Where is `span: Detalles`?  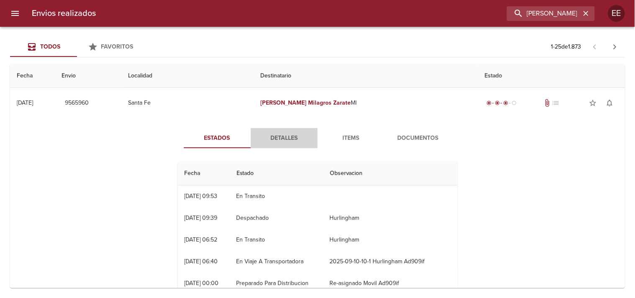 span: Detalles is located at coordinates (284, 138).